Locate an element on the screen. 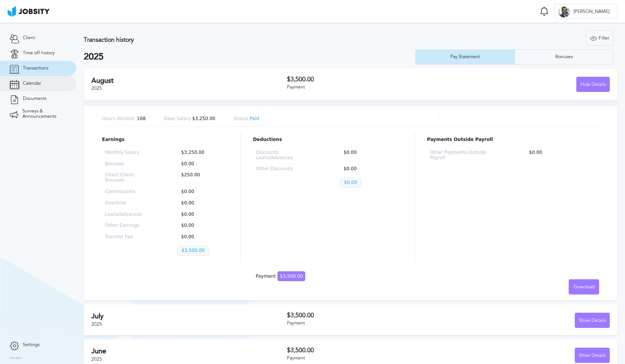 This screenshot has height=364, width=625. p: Loans/Advances is located at coordinates (129, 215).